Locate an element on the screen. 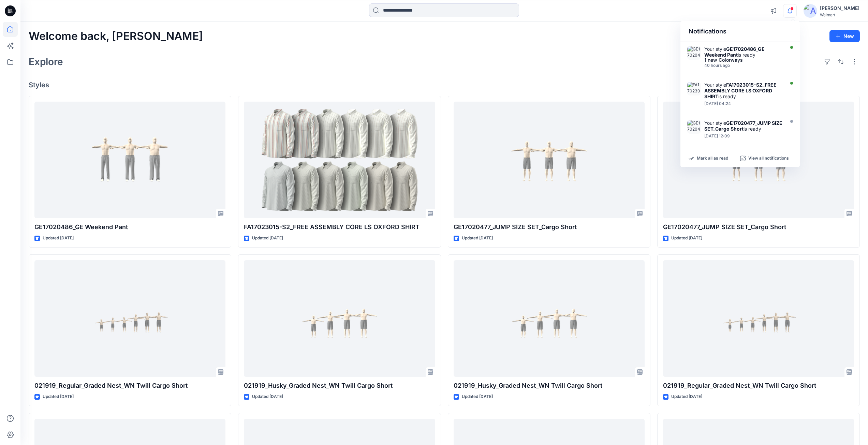  p: Mark all as read is located at coordinates (713, 159).